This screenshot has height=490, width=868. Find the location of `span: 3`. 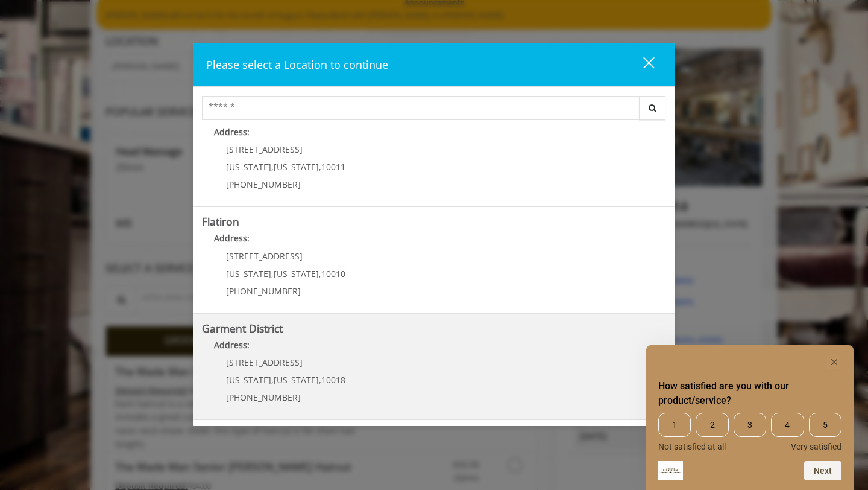

span: 3 is located at coordinates (750, 425).